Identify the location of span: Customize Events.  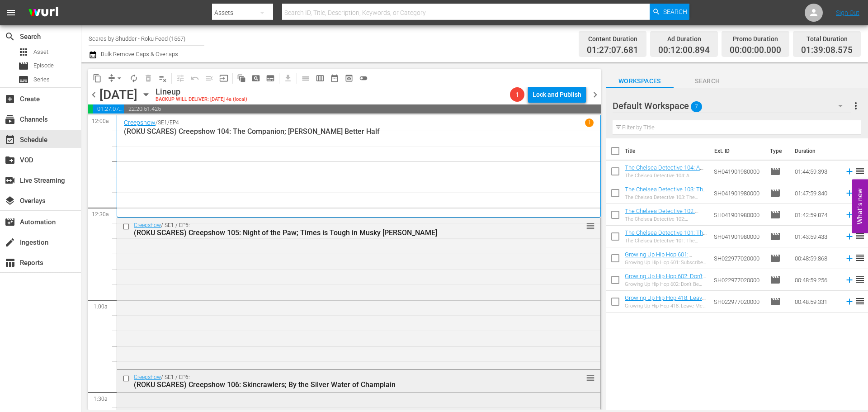
(179, 78).